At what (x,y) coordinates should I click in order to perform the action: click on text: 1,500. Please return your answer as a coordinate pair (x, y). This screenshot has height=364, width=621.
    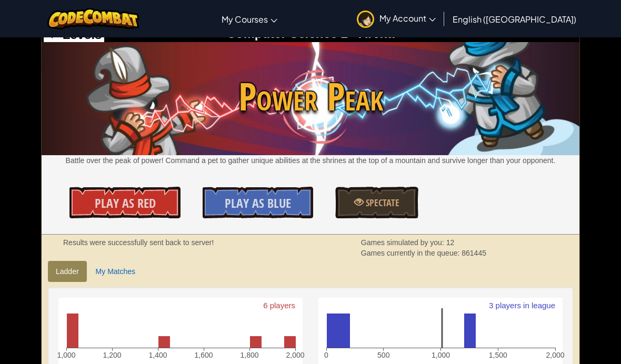
    Looking at the image, I should click on (498, 355).